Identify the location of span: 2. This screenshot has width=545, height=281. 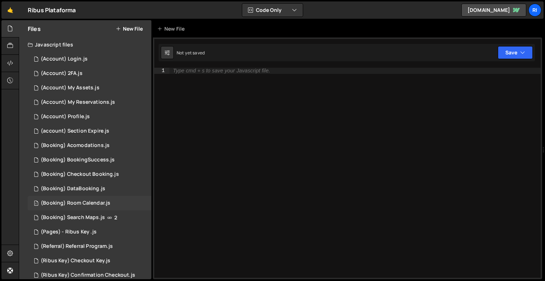
(116, 218).